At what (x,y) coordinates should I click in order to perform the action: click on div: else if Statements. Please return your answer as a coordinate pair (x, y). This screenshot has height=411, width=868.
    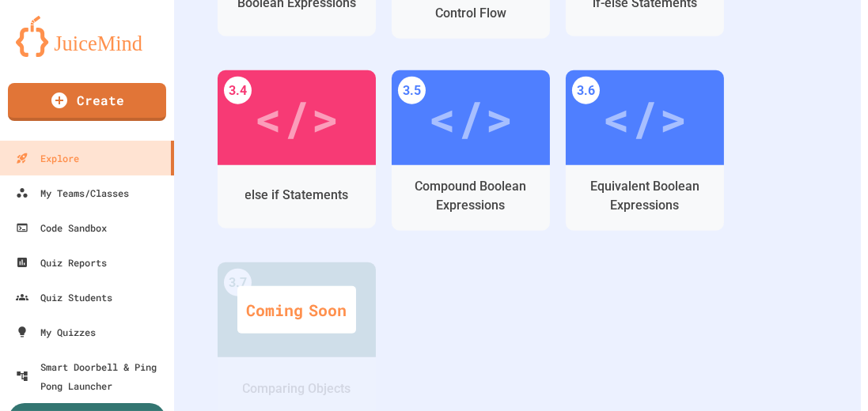
    Looking at the image, I should click on (296, 196).